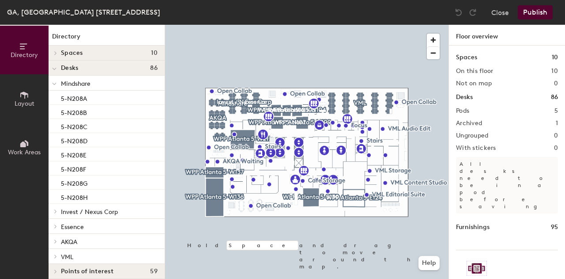 This screenshot has height=279, width=565. I want to click on span: Spaces, so click(72, 53).